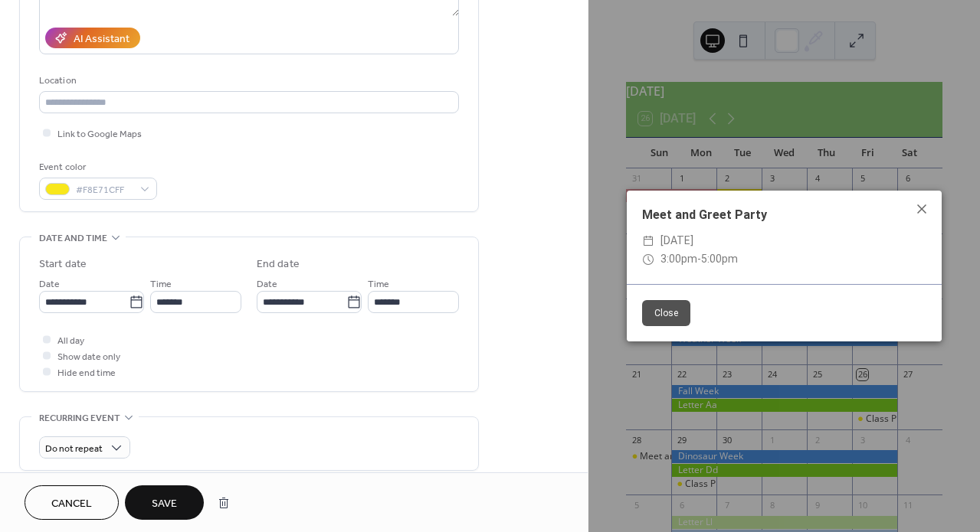 The image size is (980, 532). Describe the element at coordinates (96, 167) in the screenshot. I see `div: Event color` at that location.